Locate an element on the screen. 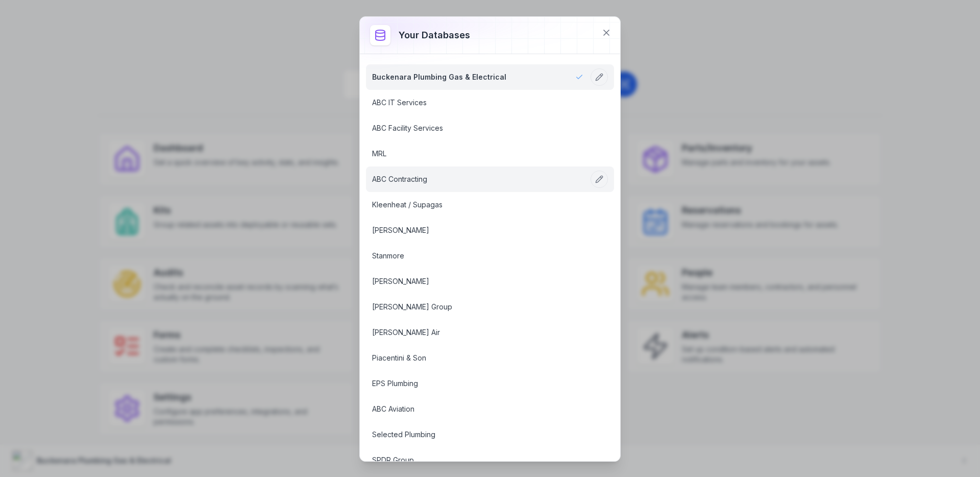 This screenshot has width=980, height=477. a: ABC Aviation is located at coordinates (478, 409).